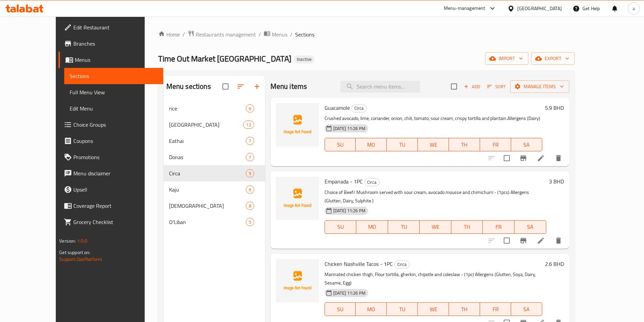 The height and width of the screenshot is (322, 644). I want to click on div: Circa, so click(207, 174).